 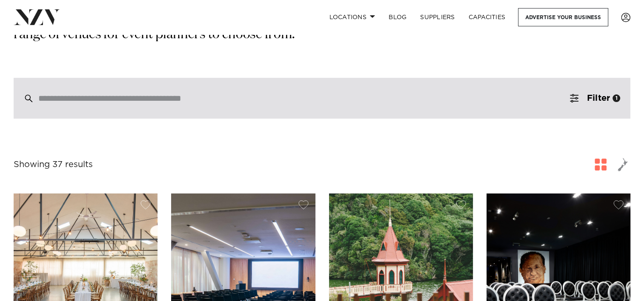 I want to click on a: Advertise your business, so click(x=563, y=17).